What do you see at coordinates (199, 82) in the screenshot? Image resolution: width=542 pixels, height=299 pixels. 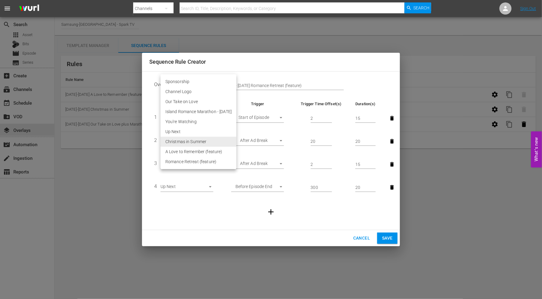 I see `li: Sponsorship` at bounding box center [199, 82].